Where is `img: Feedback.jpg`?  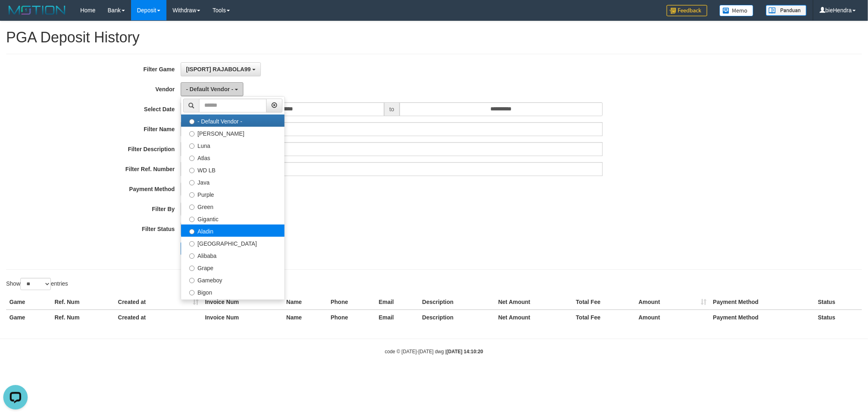
img: Feedback.jpg is located at coordinates (687, 10).